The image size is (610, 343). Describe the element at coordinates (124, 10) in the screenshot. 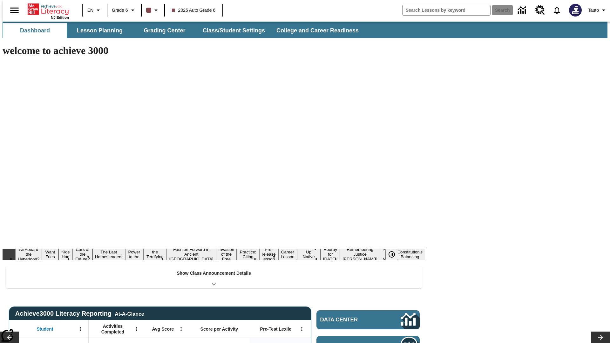

I see `button: Grade: Grade 6, Select a grade` at that location.